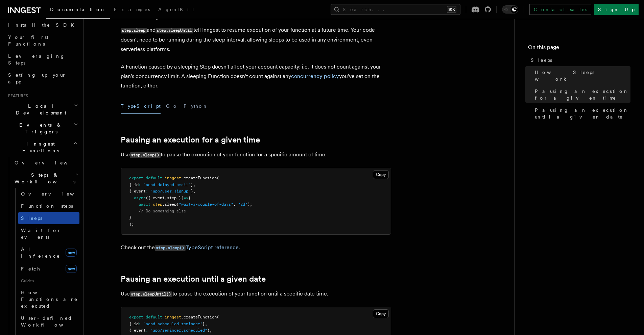 The image size is (644, 335). Describe the element at coordinates (52, 321) in the screenshot. I see `span: User-defined Workflows` at that location.